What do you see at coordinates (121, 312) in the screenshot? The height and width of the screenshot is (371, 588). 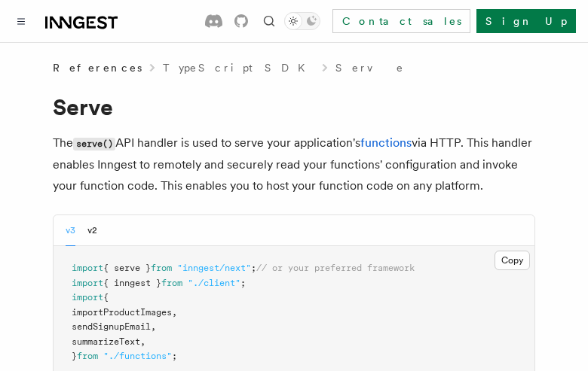 I see `span: importProductImages` at bounding box center [121, 312].